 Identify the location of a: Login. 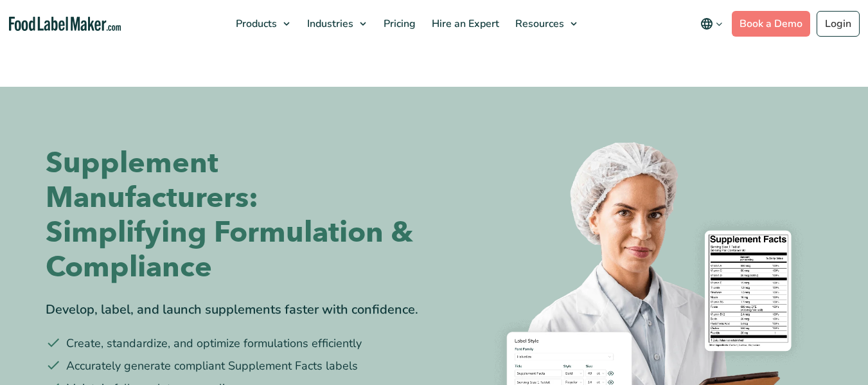
(838, 24).